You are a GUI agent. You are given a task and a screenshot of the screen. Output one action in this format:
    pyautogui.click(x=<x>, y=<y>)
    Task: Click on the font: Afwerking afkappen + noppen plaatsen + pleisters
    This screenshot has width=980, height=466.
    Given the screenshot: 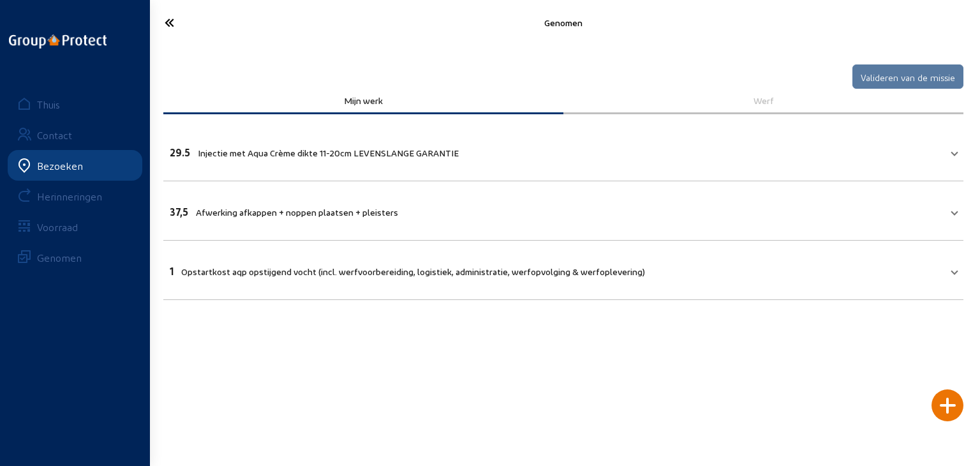 What is the action you would take?
    pyautogui.click(x=297, y=212)
    